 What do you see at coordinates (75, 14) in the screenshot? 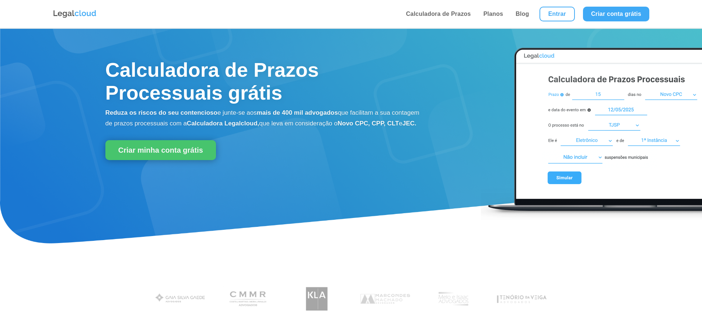
I see `img: Logo da Legalcloud` at bounding box center [75, 14].